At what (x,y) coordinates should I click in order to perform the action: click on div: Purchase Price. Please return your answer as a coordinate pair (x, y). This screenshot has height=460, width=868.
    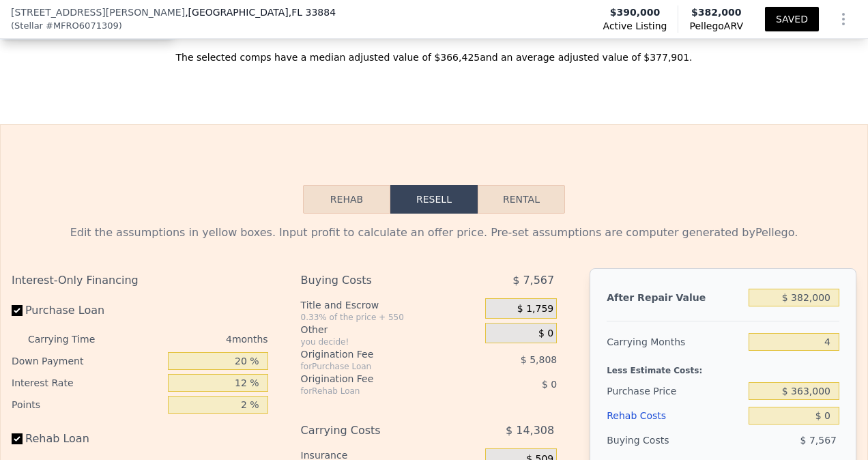
    Looking at the image, I should click on (675, 391).